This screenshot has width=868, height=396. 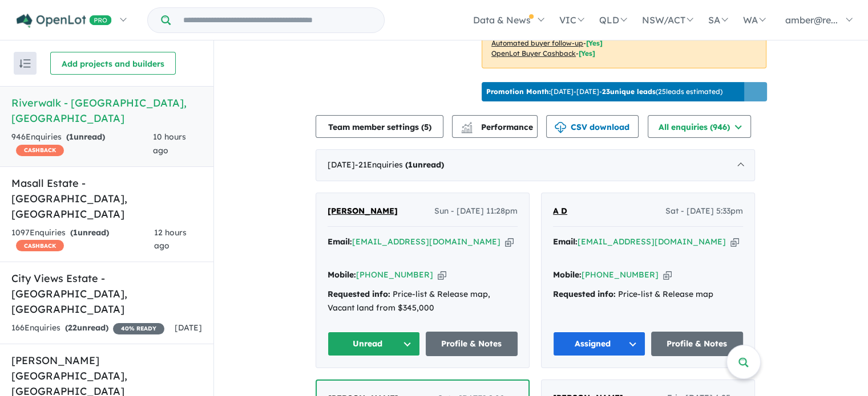 I want to click on div: 166 Enquir ies, so click(x=88, y=328).